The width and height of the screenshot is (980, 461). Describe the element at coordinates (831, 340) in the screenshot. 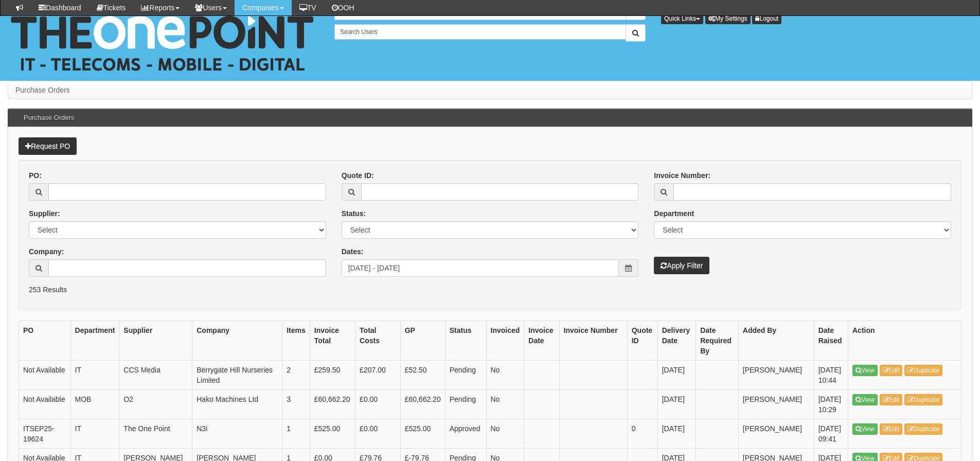

I see `th: Date Raised` at that location.